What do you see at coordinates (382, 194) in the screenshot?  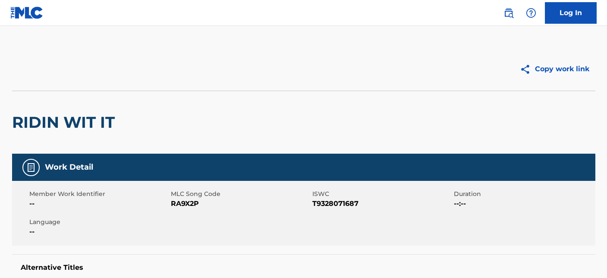 I see `span: ISWC` at bounding box center [382, 194].